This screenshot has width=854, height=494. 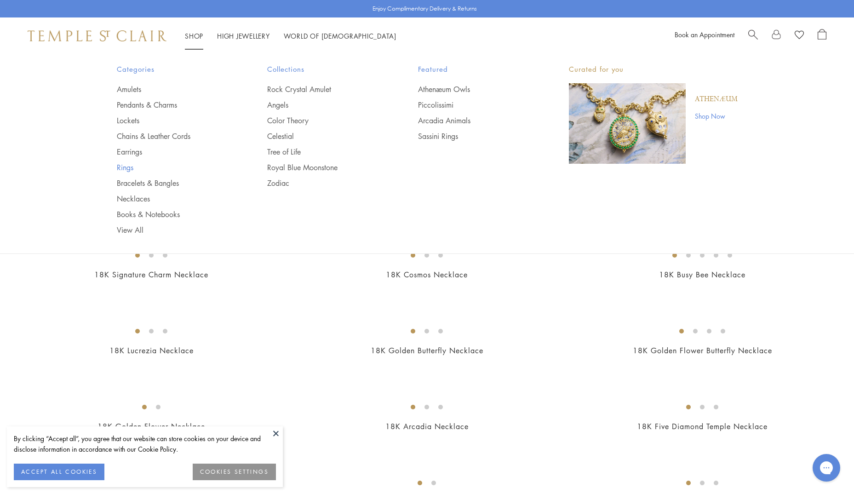 What do you see at coordinates (174, 152) in the screenshot?
I see `a: Earrings` at bounding box center [174, 152].